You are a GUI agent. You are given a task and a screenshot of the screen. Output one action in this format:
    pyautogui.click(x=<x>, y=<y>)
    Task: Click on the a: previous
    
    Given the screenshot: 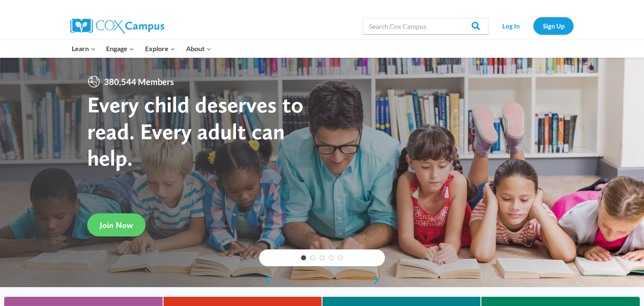 What is the action you would take?
    pyautogui.click(x=265, y=280)
    